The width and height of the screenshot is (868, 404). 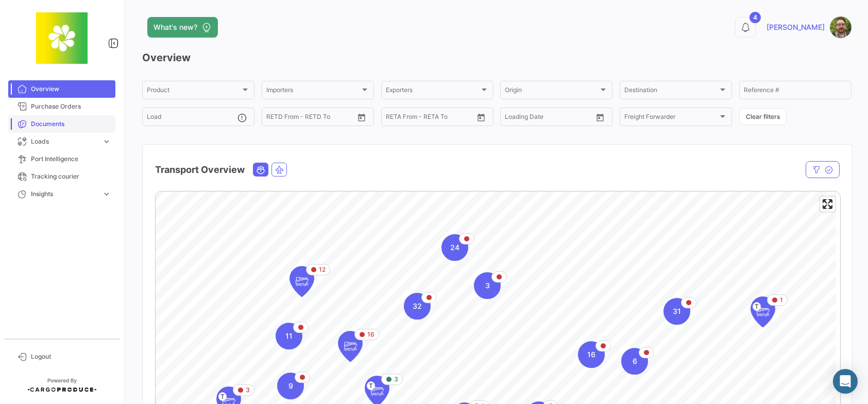 What do you see at coordinates (193, 92) in the screenshot?
I see `span: Product` at bounding box center [193, 92].